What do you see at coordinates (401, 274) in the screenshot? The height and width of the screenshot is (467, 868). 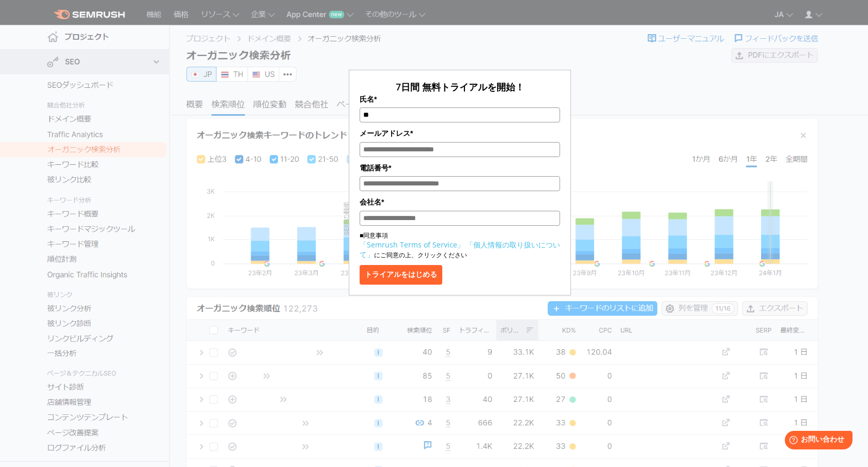 I see `button: トライアルをはじめる` at bounding box center [401, 274].